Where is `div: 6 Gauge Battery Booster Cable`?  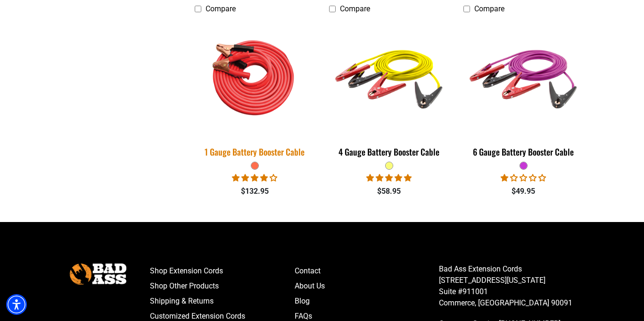 div: 6 Gauge Battery Booster Cable is located at coordinates (523, 152).